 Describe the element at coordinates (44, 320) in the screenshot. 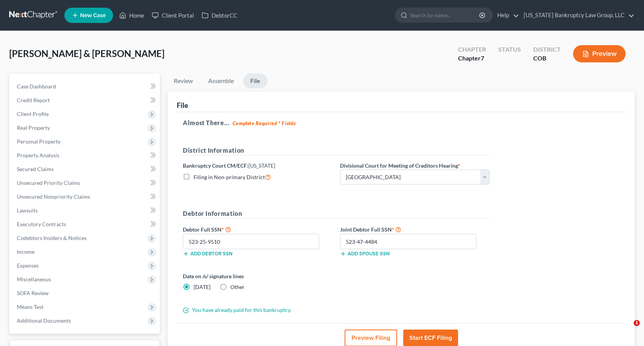

I see `span: Additional Documents` at that location.